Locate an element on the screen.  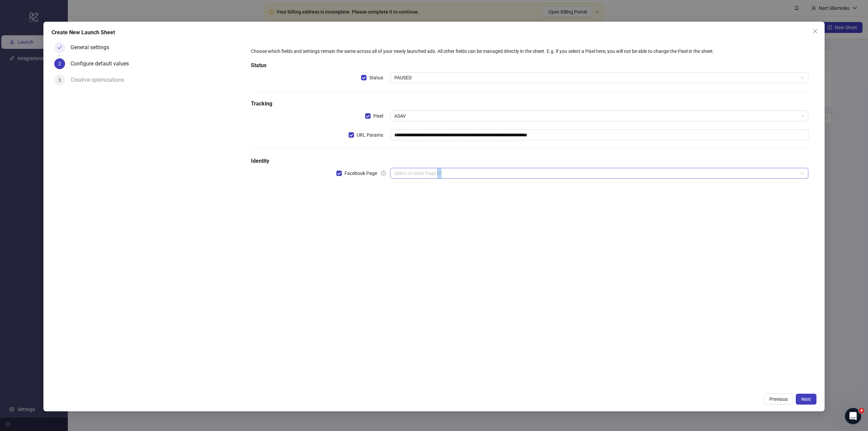
span: ASAV is located at coordinates (599, 116).